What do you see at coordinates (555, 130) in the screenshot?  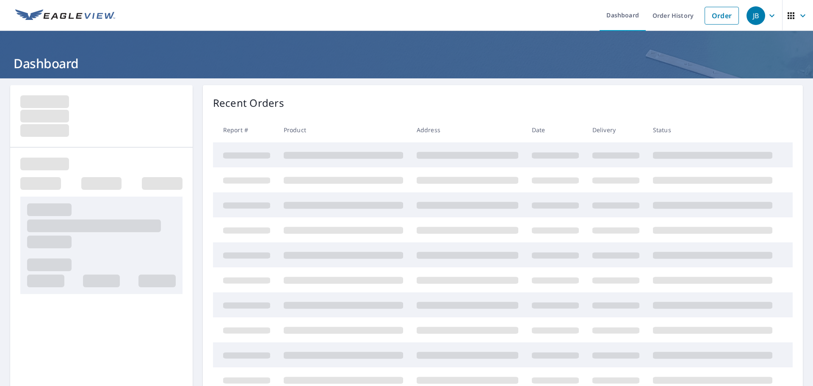 I see `th: Date` at bounding box center [555, 130].